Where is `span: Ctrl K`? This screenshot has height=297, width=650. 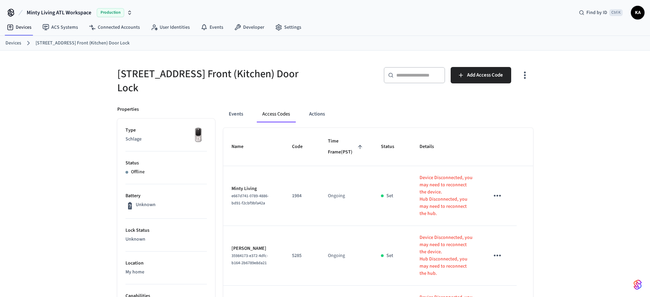 span: Ctrl K is located at coordinates (616, 13).